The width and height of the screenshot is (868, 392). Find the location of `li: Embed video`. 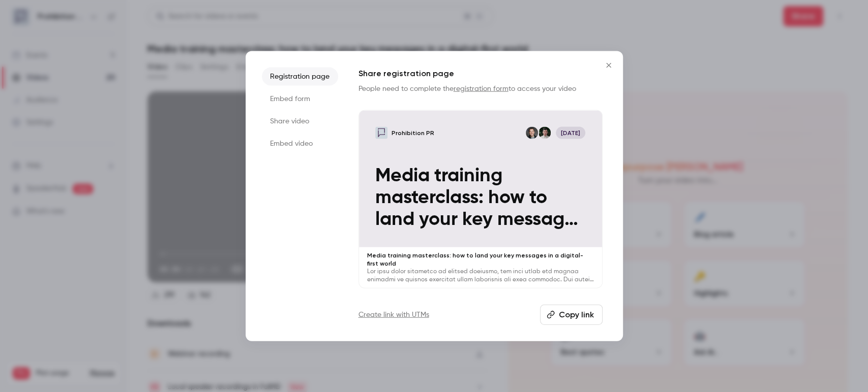

li: Embed video is located at coordinates (300, 144).